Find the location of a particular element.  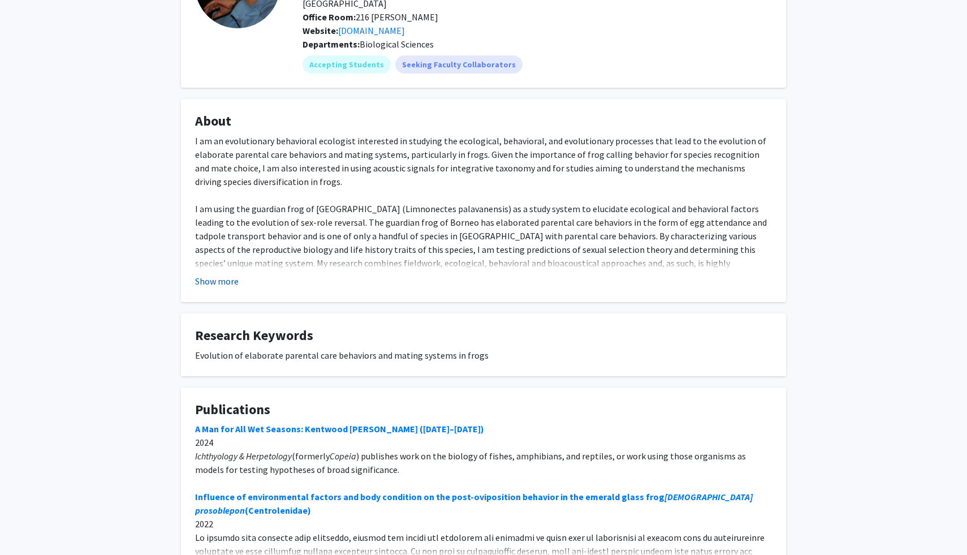

i: Ichthyology & Herpetology is located at coordinates (243, 456).